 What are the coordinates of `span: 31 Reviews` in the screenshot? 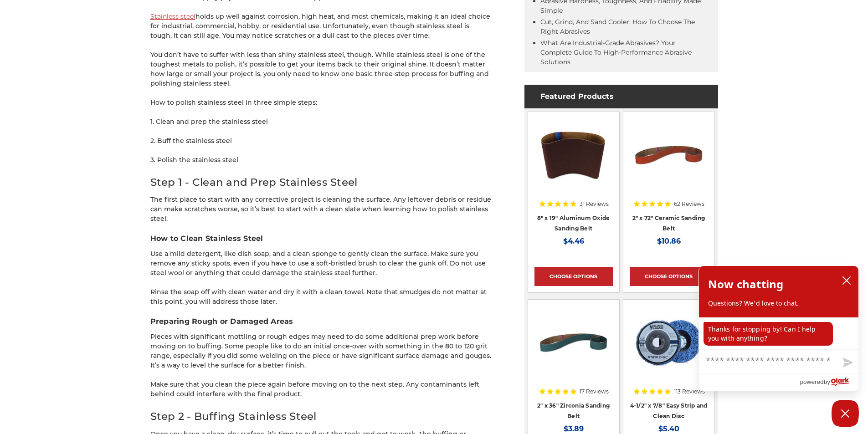 It's located at (594, 204).